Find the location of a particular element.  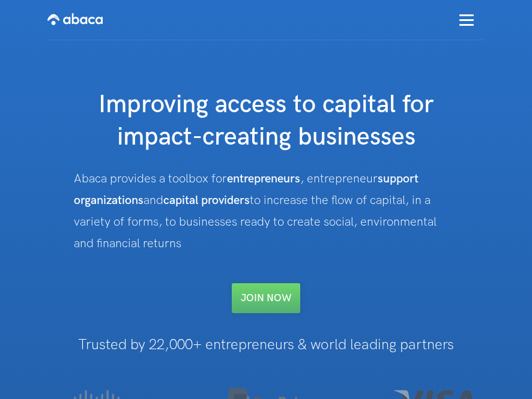

h1: Trusted by 22,000+ entrepreneurs & world leading partners is located at coordinates (266, 345).